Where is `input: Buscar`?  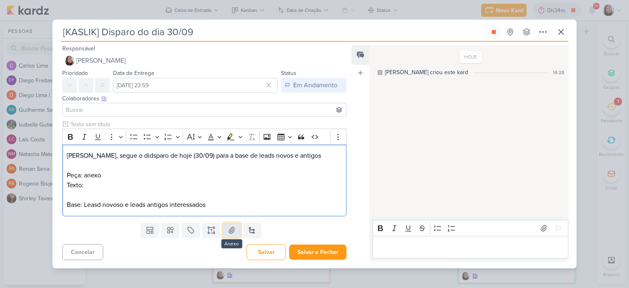
input: Buscar is located at coordinates (204, 110).